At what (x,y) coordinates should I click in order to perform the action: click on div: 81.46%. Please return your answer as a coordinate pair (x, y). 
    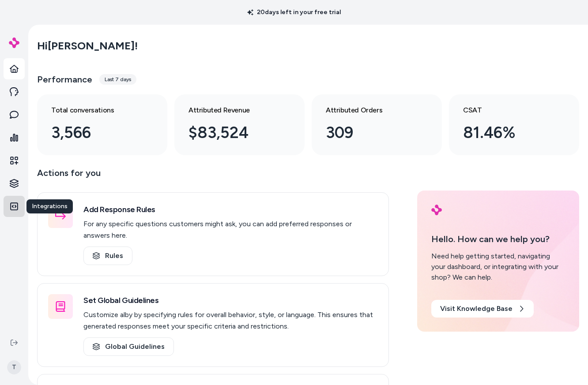
    Looking at the image, I should click on (507, 133).